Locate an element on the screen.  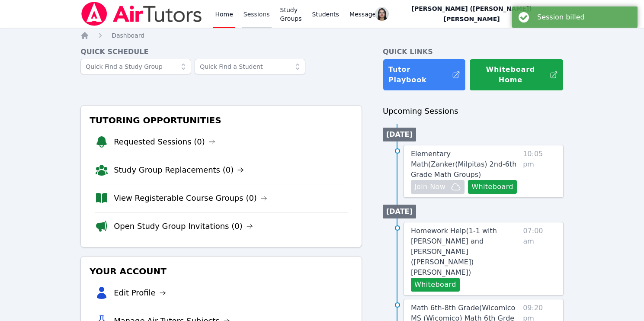
input: Quick Find a Student is located at coordinates (250, 67).